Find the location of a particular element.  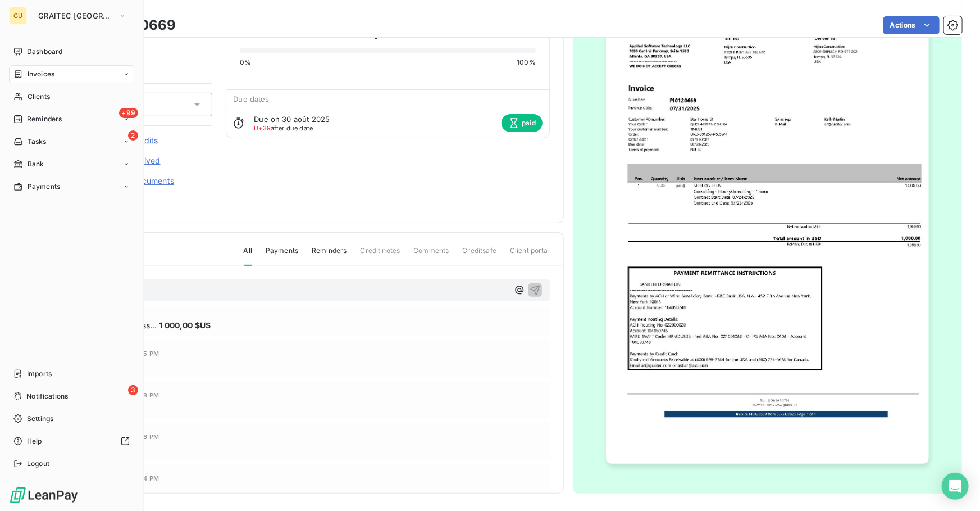

img: invoice_thumbnail is located at coordinates (768, 235).